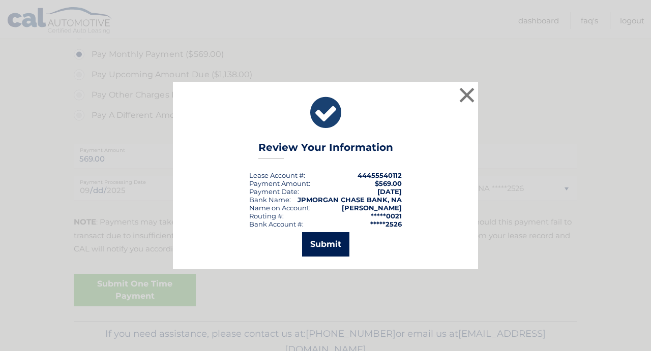 The height and width of the screenshot is (351, 651). Describe the element at coordinates (325, 245) in the screenshot. I see `button: Submit` at that location.